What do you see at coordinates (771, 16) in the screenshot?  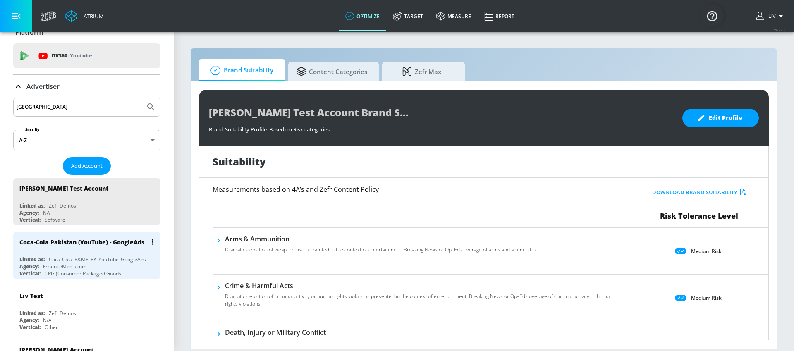 I see `span: login as: liv.ho@zefr.com` at bounding box center [771, 16].